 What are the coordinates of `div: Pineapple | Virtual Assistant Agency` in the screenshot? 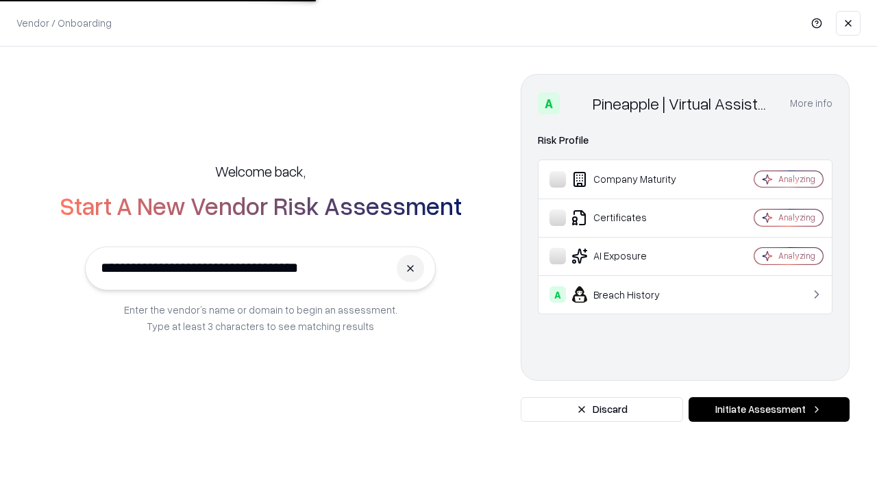 It's located at (683, 103).